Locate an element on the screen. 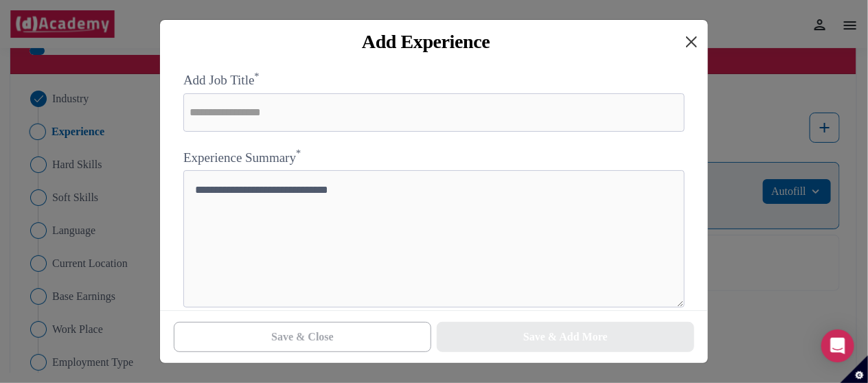 The height and width of the screenshot is (383, 868). button: Save & Close is located at coordinates (302, 338).